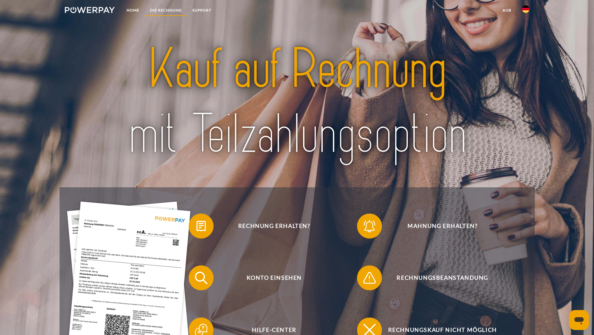  I want to click on a: DIE RECHNUNG, so click(166, 10).